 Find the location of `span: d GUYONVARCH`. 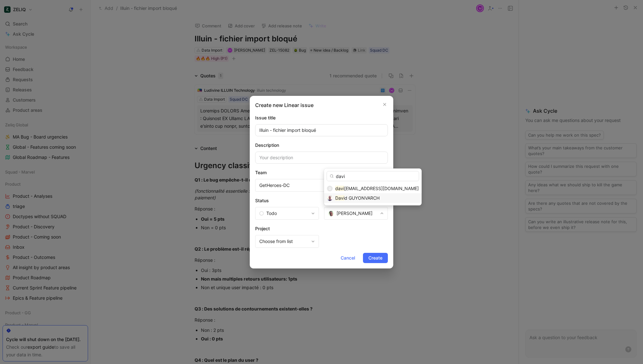

span: d GUYONVARCH is located at coordinates (362, 198).